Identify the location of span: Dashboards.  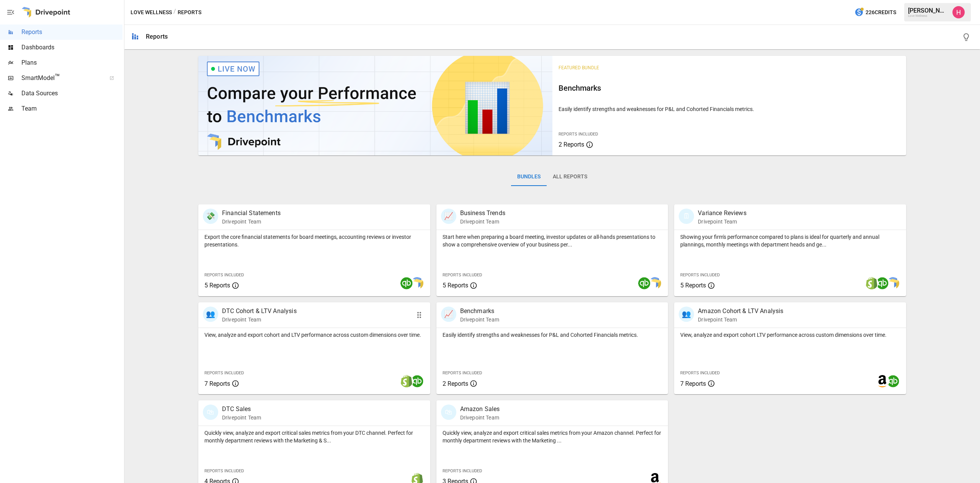
(72, 47).